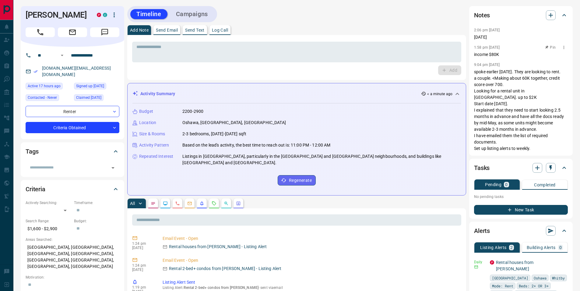  What do you see at coordinates (310, 288) in the screenshot?
I see `p: Listing Alert : - sent via email` at bounding box center [310, 288].